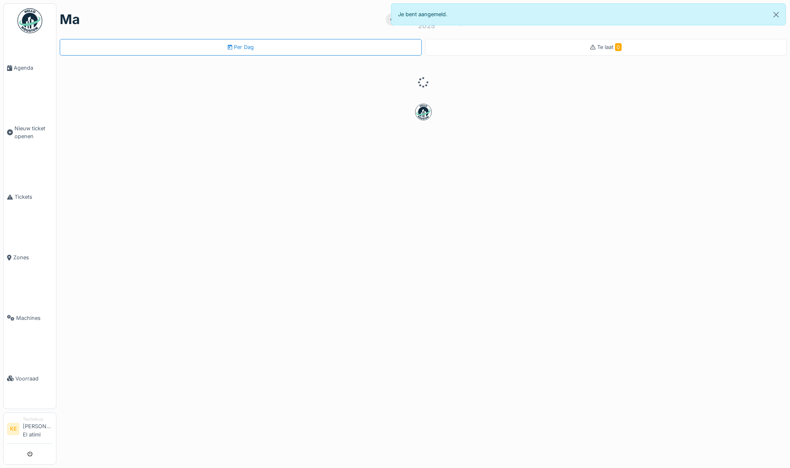 The image size is (790, 468). What do you see at coordinates (34, 378) in the screenshot?
I see `span: Voorraad` at bounding box center [34, 378].